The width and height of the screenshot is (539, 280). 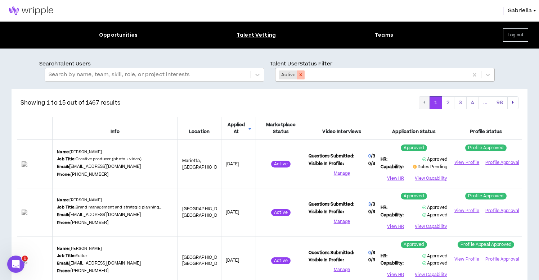 What do you see at coordinates (70, 103) in the screenshot?
I see `p: Showing 1 to 15 out of 1467 results` at bounding box center [70, 103].